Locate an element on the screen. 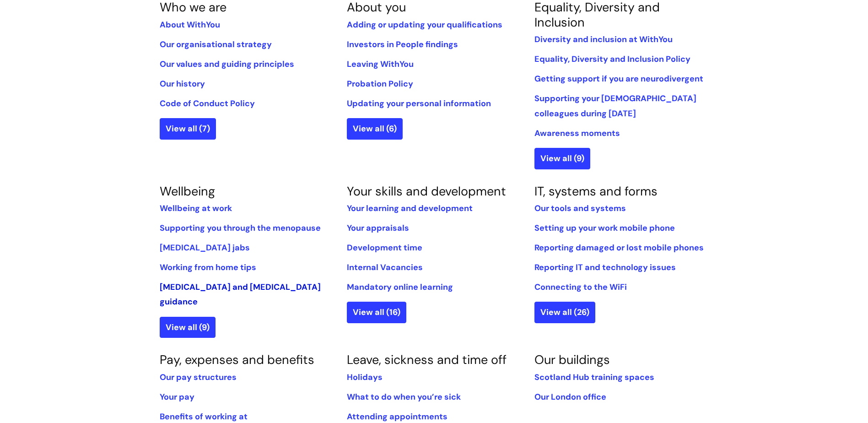  a: Your appraisals is located at coordinates (378, 228).